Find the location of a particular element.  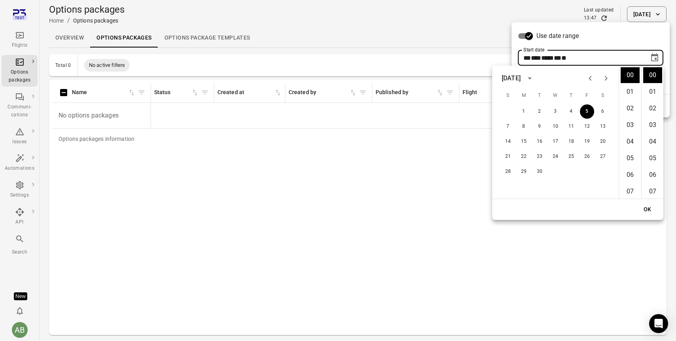

span: Hours is located at coordinates (557, 58).